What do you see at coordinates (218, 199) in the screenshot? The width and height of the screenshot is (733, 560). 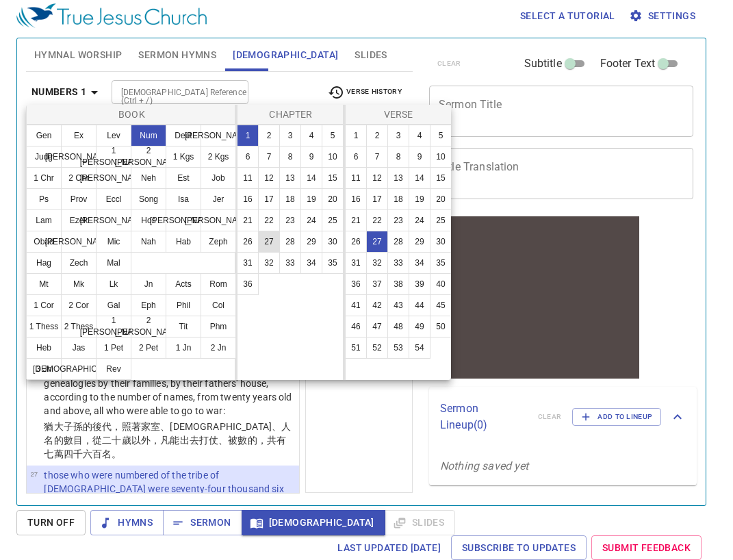 I see `button: Jer` at bounding box center [218, 199].